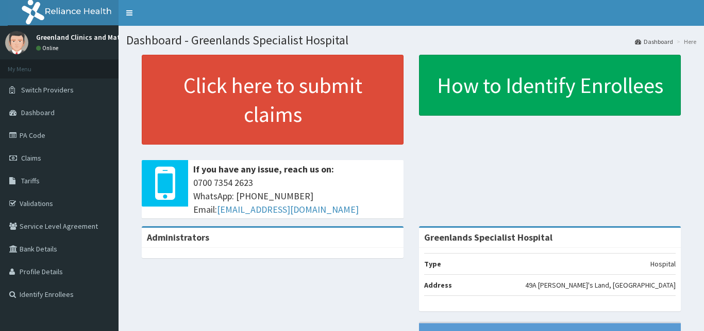 This screenshot has height=331, width=704. I want to click on b: Administrators, so click(178, 237).